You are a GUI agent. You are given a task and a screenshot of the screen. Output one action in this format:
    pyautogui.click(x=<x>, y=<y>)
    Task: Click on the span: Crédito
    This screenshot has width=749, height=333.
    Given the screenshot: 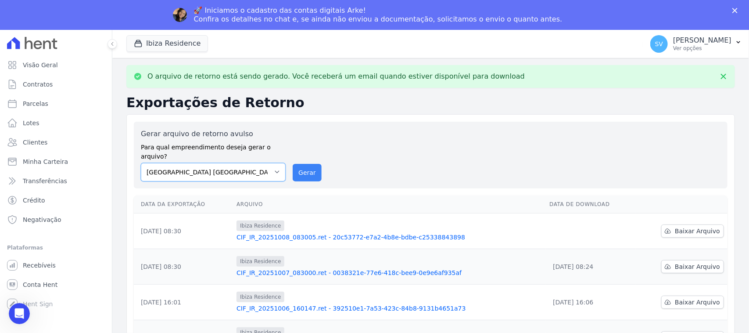 What is the action you would take?
    pyautogui.click(x=34, y=200)
    